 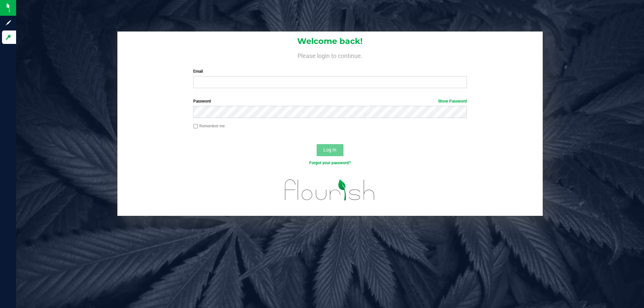 I want to click on h1: Welcome back!, so click(x=330, y=41).